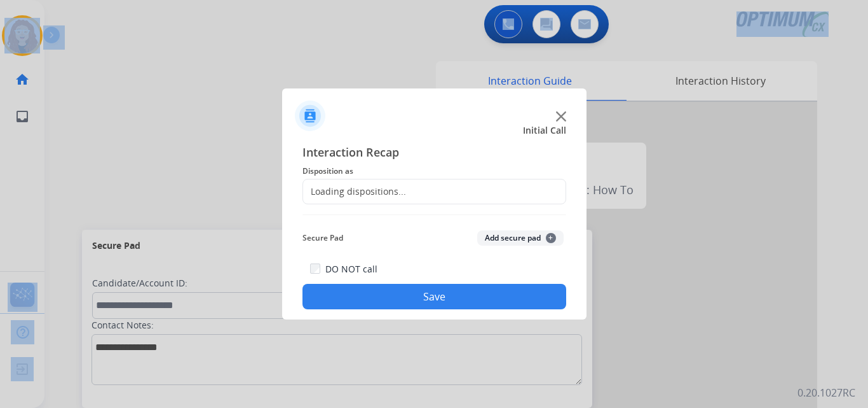 The image size is (868, 408). What do you see at coordinates (545, 130) in the screenshot?
I see `span: Initial Call` at bounding box center [545, 130].